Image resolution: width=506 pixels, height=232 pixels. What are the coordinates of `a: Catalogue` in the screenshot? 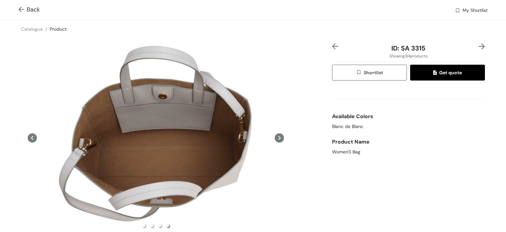 It's located at (32, 29).